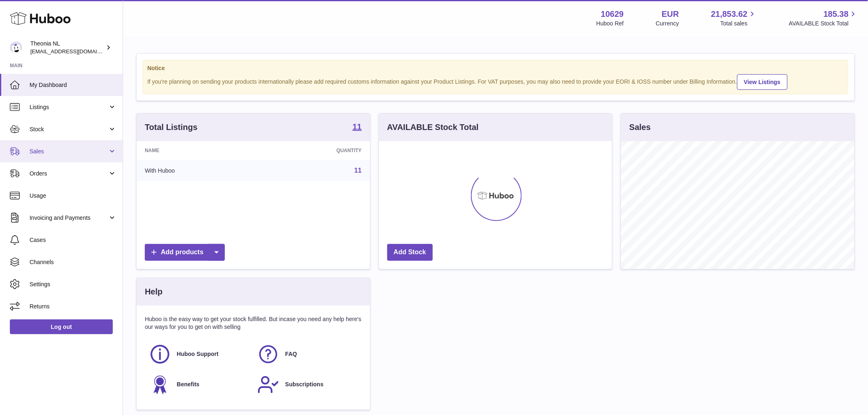  I want to click on h3: AVAILABLE Stock Total, so click(433, 127).